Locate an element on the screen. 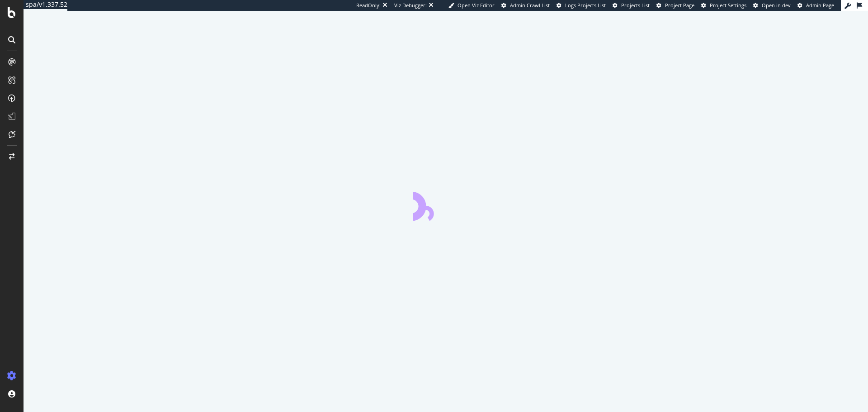 The width and height of the screenshot is (868, 412). a: Projects List is located at coordinates (631, 6).